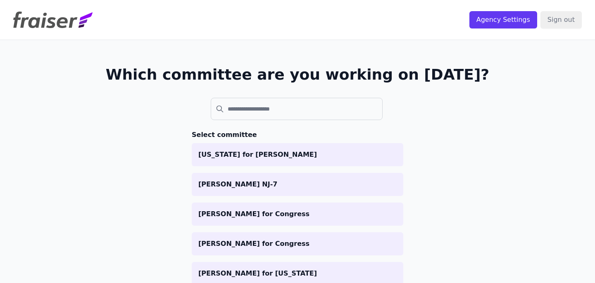 This screenshot has width=595, height=283. What do you see at coordinates (297, 135) in the screenshot?
I see `h3: Select committee` at bounding box center [297, 135].